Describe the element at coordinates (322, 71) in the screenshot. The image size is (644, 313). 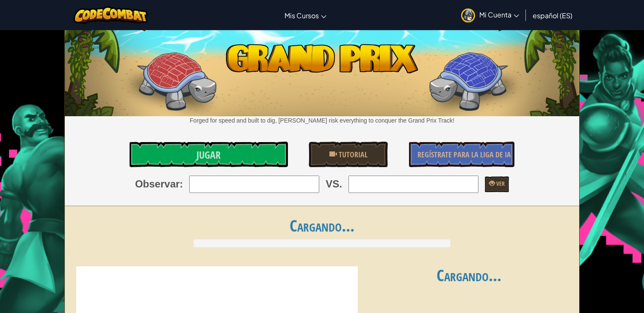
I see `img: Grand Prix` at that location.